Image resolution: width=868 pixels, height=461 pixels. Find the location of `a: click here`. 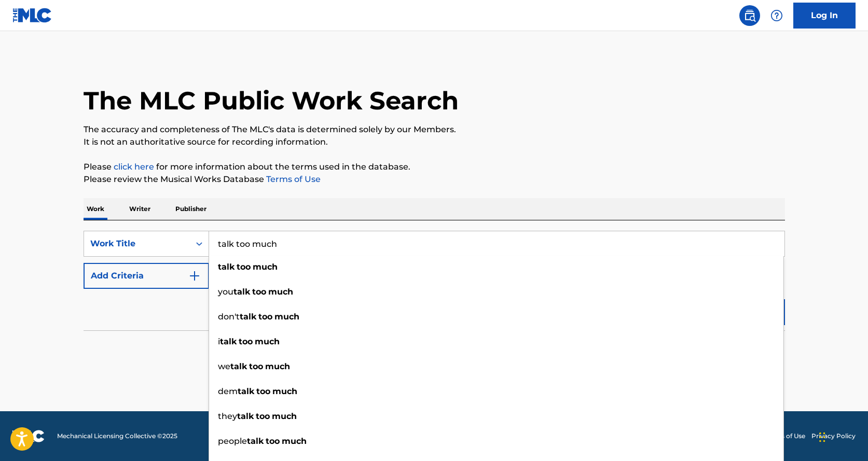

a: click here is located at coordinates (134, 167).